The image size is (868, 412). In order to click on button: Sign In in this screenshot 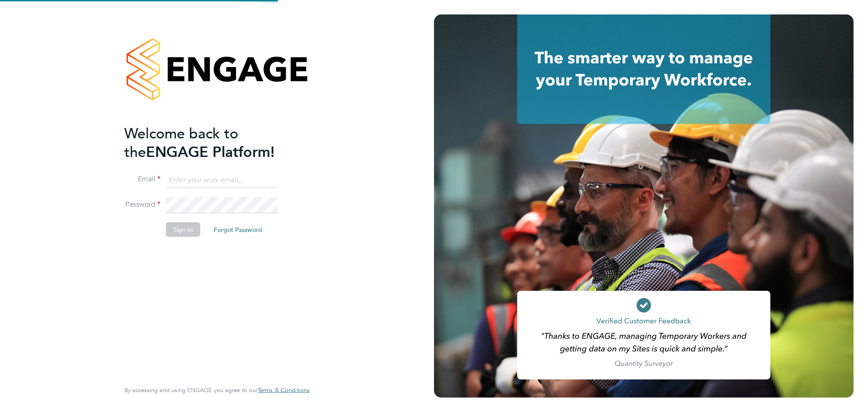, I will do `click(183, 229)`.